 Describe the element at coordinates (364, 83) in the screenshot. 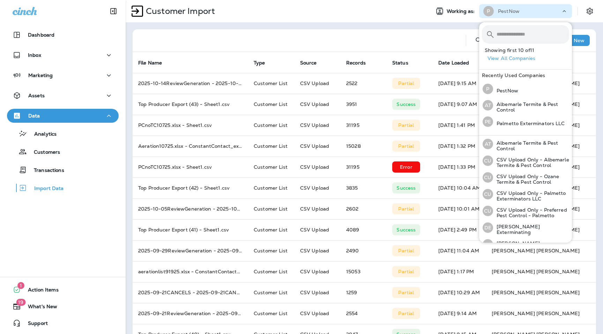

I see `td: 2522` at that location.